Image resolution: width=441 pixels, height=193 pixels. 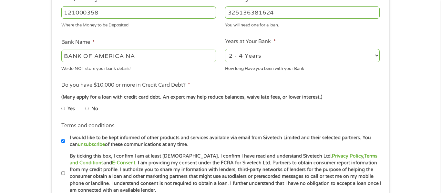 I want to click on input: 263177916, so click(x=138, y=13).